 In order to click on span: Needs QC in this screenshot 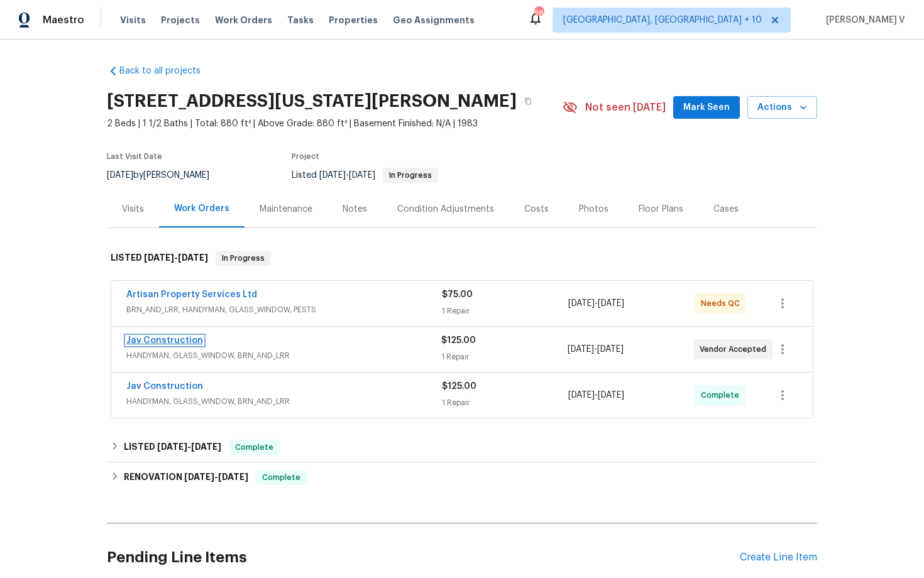, I will do `click(723, 304)`.